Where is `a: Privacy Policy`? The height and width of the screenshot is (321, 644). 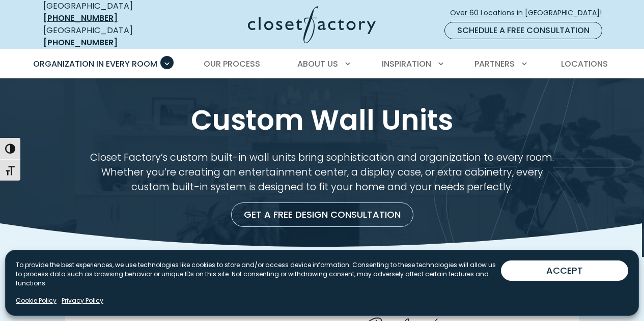 a: Privacy Policy is located at coordinates (83, 301).